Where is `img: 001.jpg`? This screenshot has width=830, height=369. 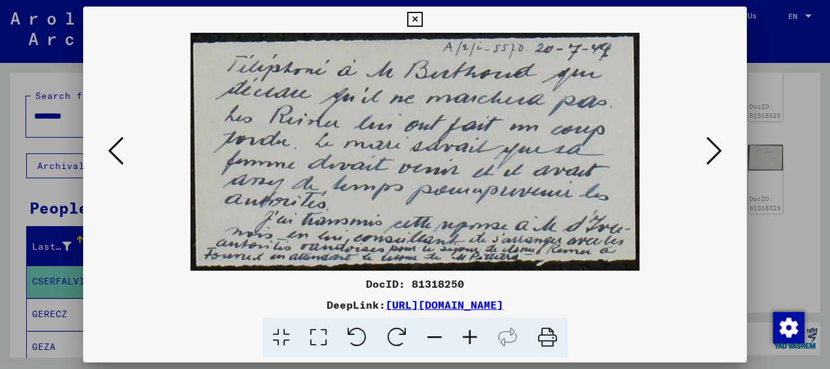
img: 001.jpg is located at coordinates (415, 151).